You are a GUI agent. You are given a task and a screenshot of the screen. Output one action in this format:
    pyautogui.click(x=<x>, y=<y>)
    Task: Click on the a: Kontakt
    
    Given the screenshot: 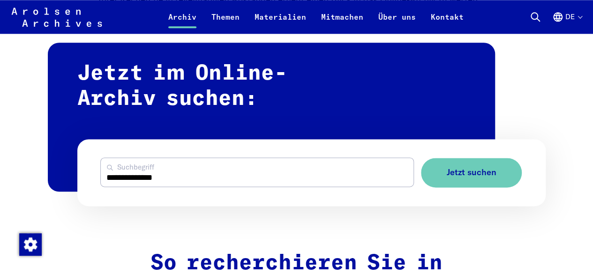 What is the action you would take?
    pyautogui.click(x=447, y=22)
    